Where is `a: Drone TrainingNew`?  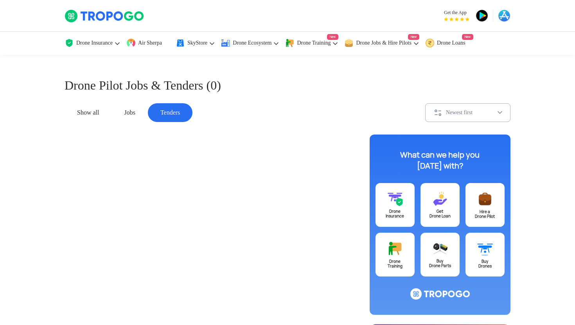
a: Drone TrainingNew is located at coordinates (312, 43).